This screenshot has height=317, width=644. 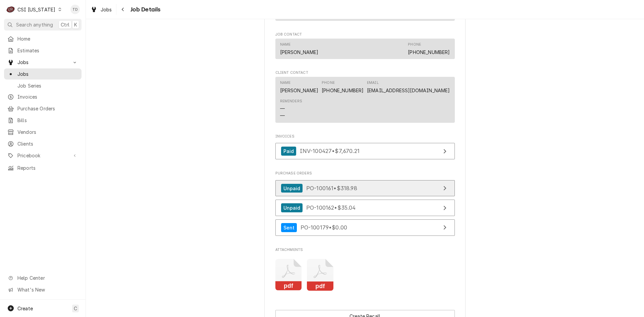 What do you see at coordinates (75, 308) in the screenshot?
I see `span: C` at bounding box center [75, 308].